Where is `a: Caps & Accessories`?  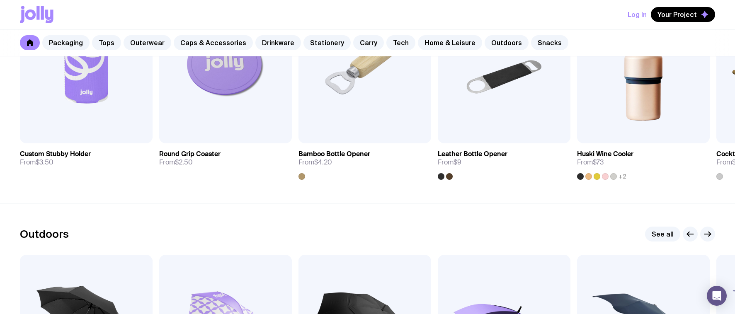
a: Caps & Accessories is located at coordinates (213, 43).